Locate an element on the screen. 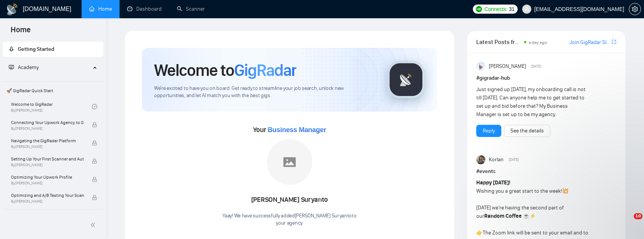 Image resolution: width=644 pixels, height=239 pixels. span: Optimizing and A/B Testing Your Scanner for Better Results is located at coordinates (47, 195).